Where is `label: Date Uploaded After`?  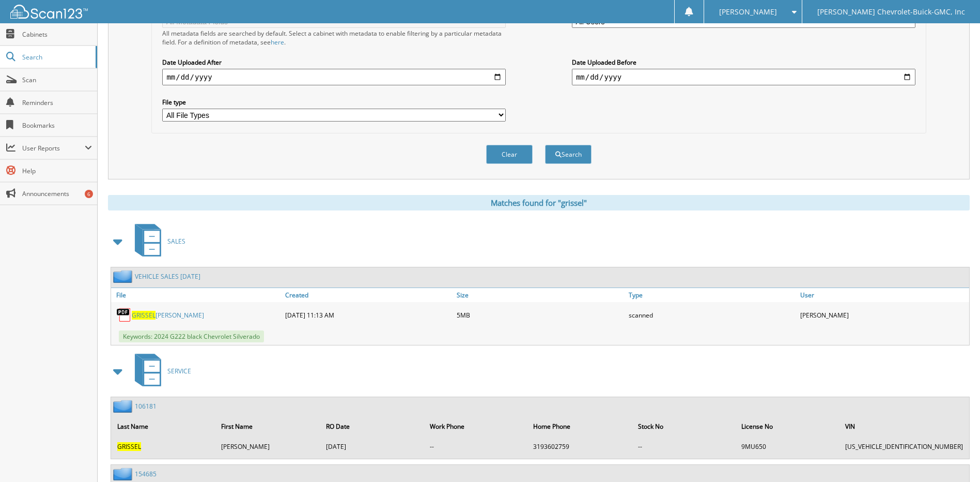 label: Date Uploaded After is located at coordinates (334, 62).